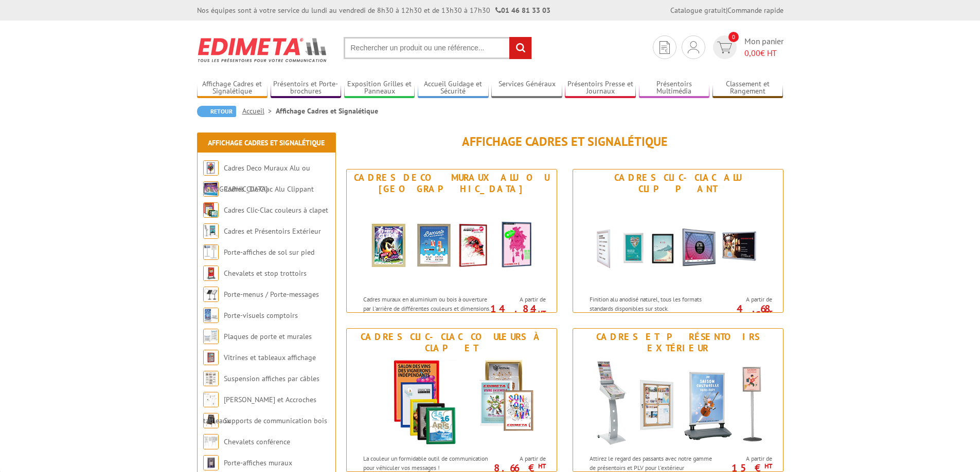  What do you see at coordinates (653, 463) in the screenshot?
I see `p: Attirez le regard des passants avec notre gamme de présentoirs et PLV pour l'extérieur` at bounding box center [653, 463].